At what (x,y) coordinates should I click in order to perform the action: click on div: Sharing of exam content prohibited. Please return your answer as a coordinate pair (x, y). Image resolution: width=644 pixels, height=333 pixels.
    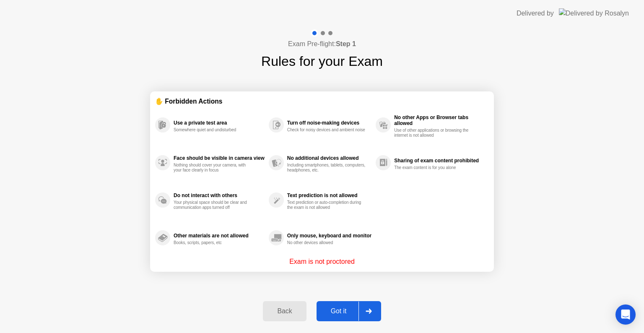
    Looking at the image, I should click on (439, 161).